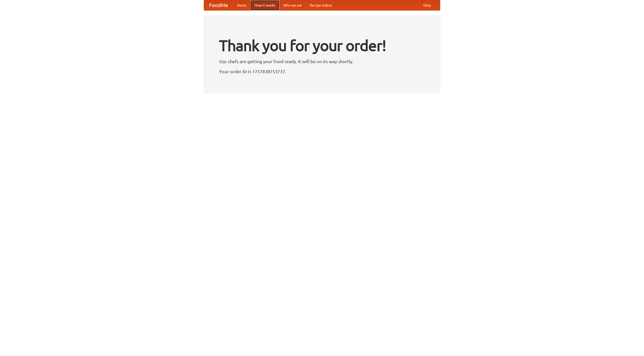  I want to click on a: Who we are, so click(293, 5).